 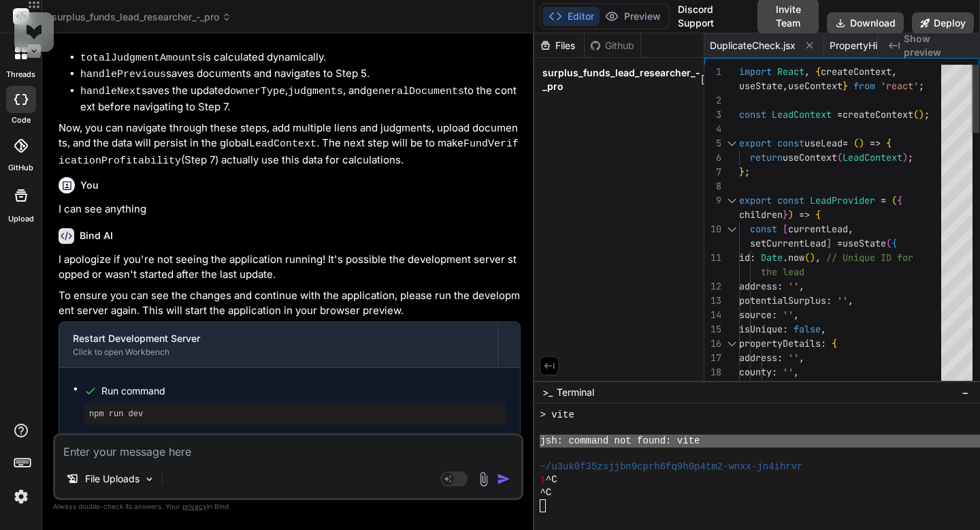 What do you see at coordinates (556, 415) in the screenshot?
I see `span: > vite` at bounding box center [556, 415].